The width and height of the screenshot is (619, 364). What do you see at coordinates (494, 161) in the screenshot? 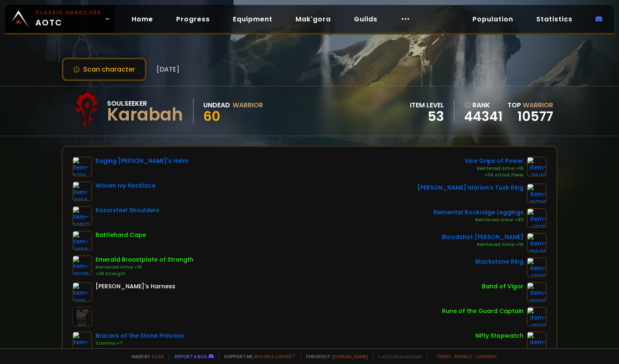
I see `div: Vice Grips of Power` at bounding box center [494, 161].